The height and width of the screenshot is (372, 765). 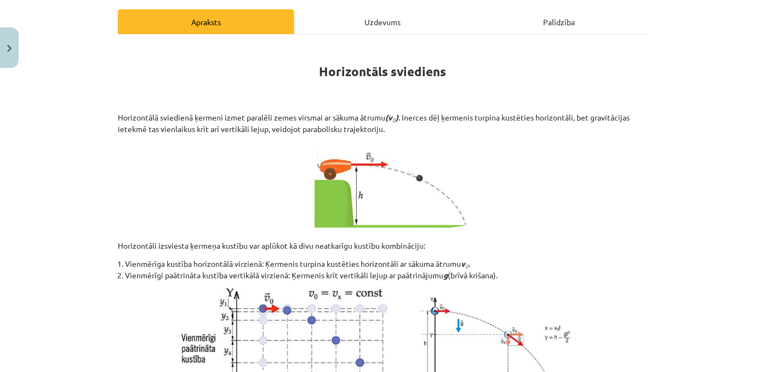 I want to click on img: icon-close-lesson-0947bae3869378f0d4975bcd49f059093ad1ed9edebbc8119c70593378902aed.svg, so click(x=9, y=48).